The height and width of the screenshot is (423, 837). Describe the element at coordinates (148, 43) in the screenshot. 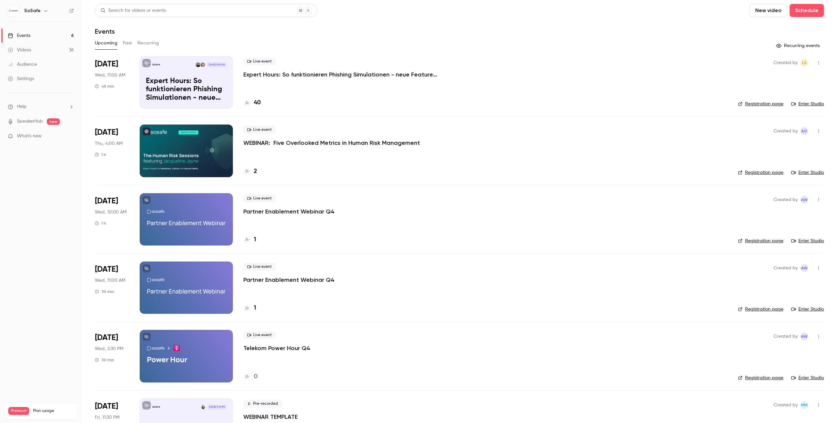

I see `button: Recurring` at that location.